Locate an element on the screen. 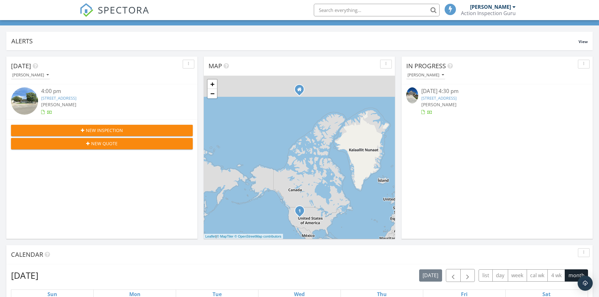 Image resolution: width=599 pixels, height=297 pixels. div: Action Inspection Guru is located at coordinates (488, 13).